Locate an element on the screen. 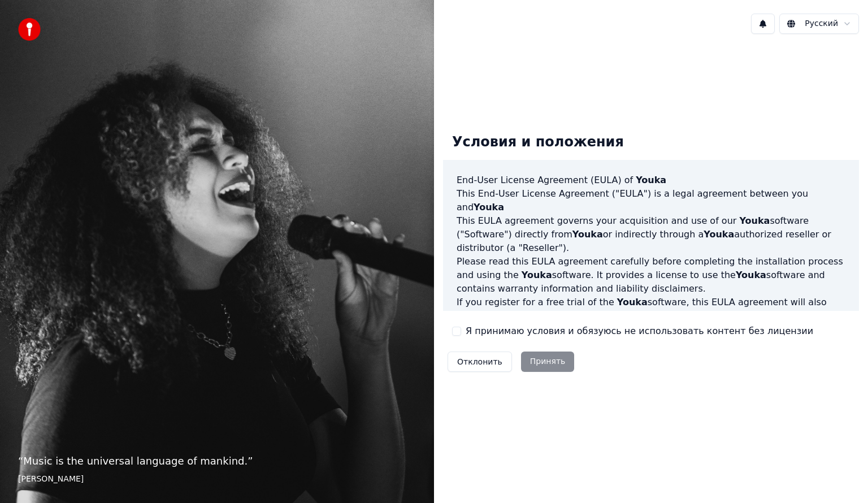 This screenshot has height=503, width=868. p: “ Music is the universal language of mankind. ” is located at coordinates (217, 461).